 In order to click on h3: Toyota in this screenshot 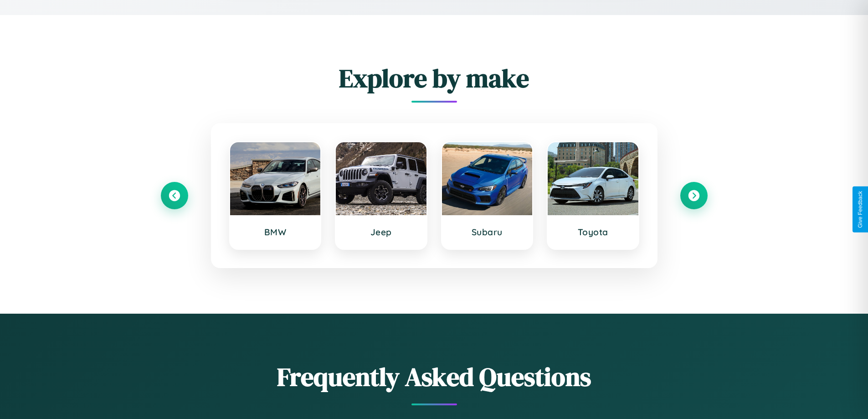, I will do `click(593, 232)`.